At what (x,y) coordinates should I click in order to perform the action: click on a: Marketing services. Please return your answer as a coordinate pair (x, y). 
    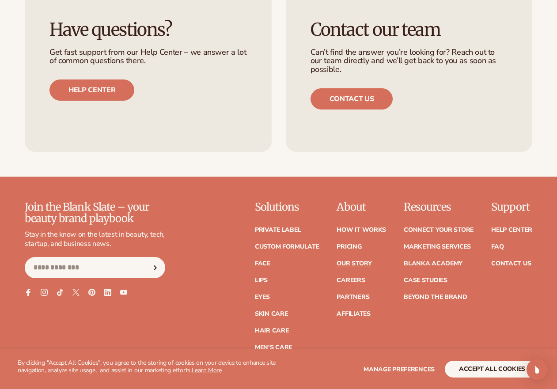
    Looking at the image, I should click on (437, 247).